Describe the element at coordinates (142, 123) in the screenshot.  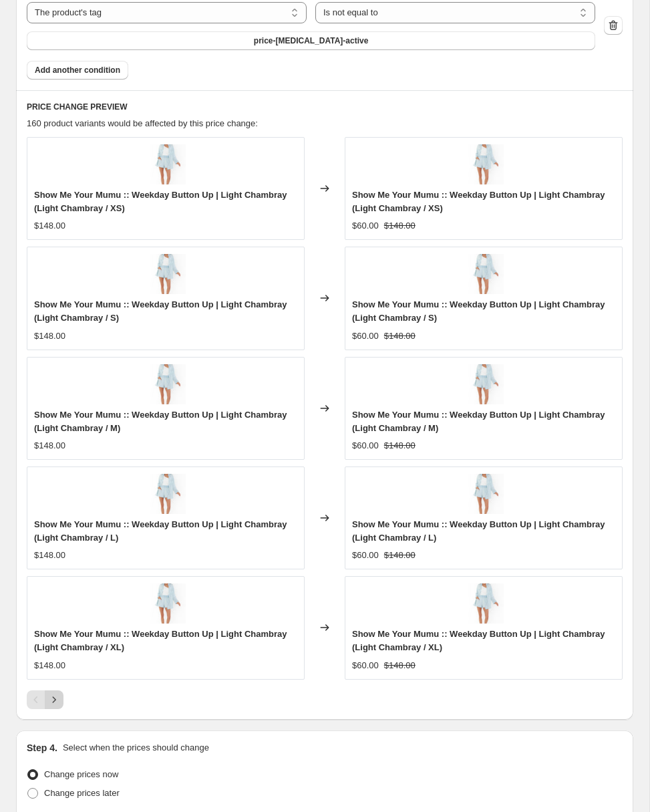
I see `span: 160 product variants would be affected by this price change:` at that location.